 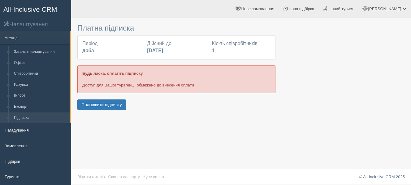 What do you see at coordinates (40, 85) in the screenshot?
I see `a: Рахунки` at bounding box center [40, 85].